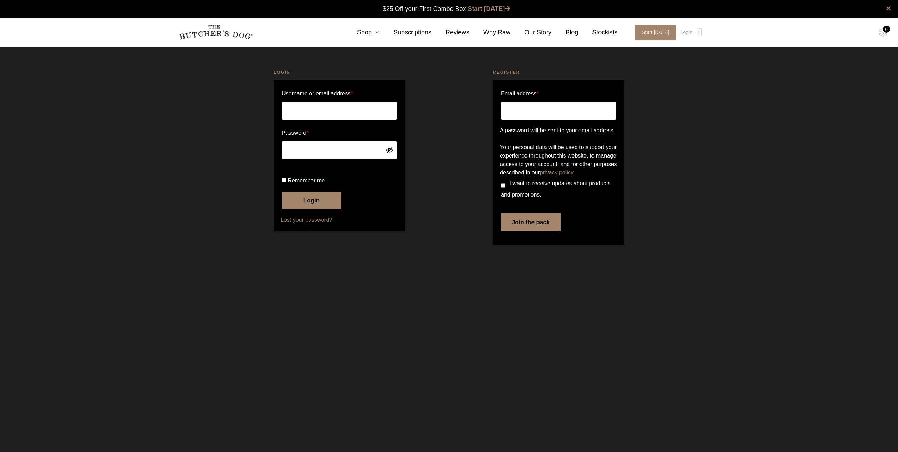 The image size is (898, 452). I want to click on a: Stockists, so click(598, 32).